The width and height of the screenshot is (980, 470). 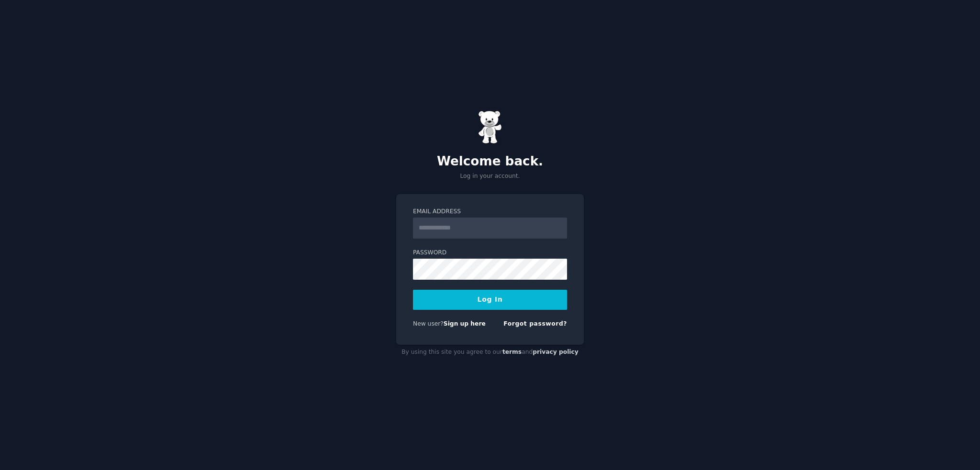 I want to click on button: Log In, so click(x=490, y=300).